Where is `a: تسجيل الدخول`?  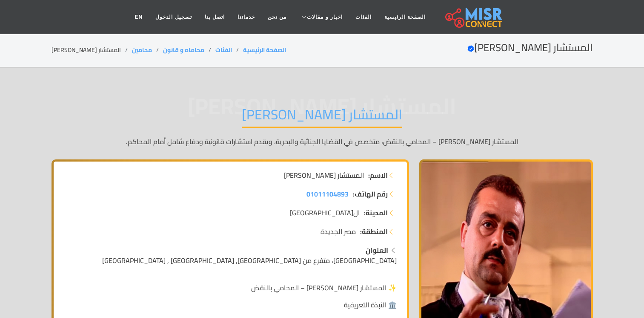 a: تسجيل الدخول is located at coordinates (173, 17).